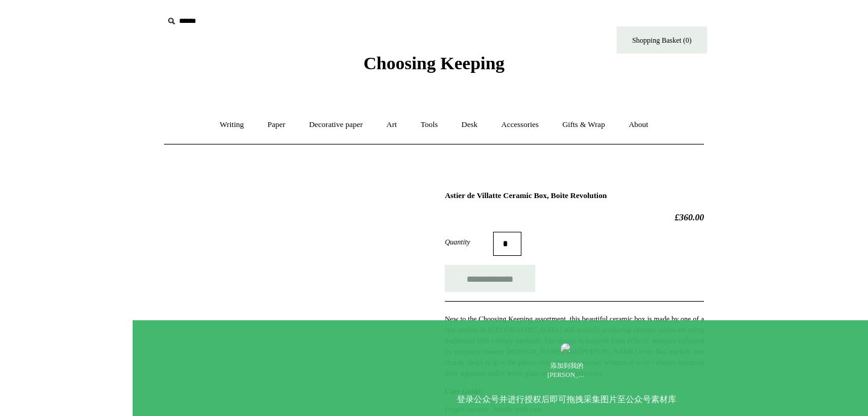 This screenshot has width=868, height=416. What do you see at coordinates (520, 125) in the screenshot?
I see `a: Accessories` at bounding box center [520, 125].